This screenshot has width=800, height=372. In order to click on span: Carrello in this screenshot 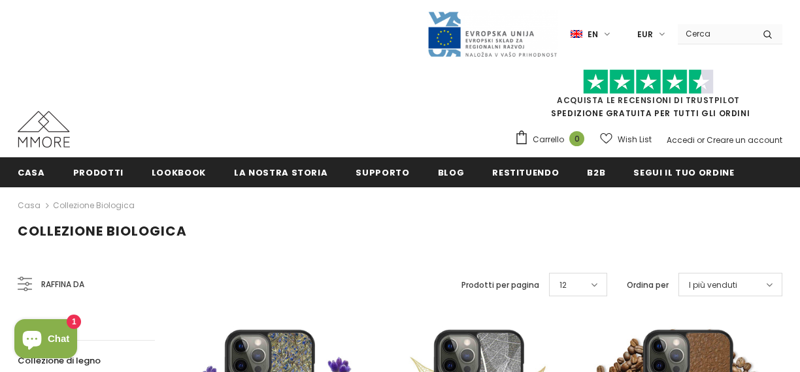, I will do `click(548, 140)`.